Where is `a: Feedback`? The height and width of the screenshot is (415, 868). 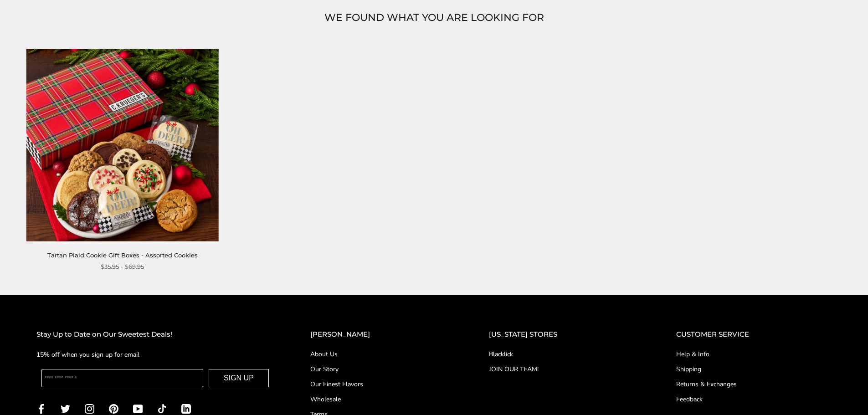
a: Feedback is located at coordinates (754, 398).